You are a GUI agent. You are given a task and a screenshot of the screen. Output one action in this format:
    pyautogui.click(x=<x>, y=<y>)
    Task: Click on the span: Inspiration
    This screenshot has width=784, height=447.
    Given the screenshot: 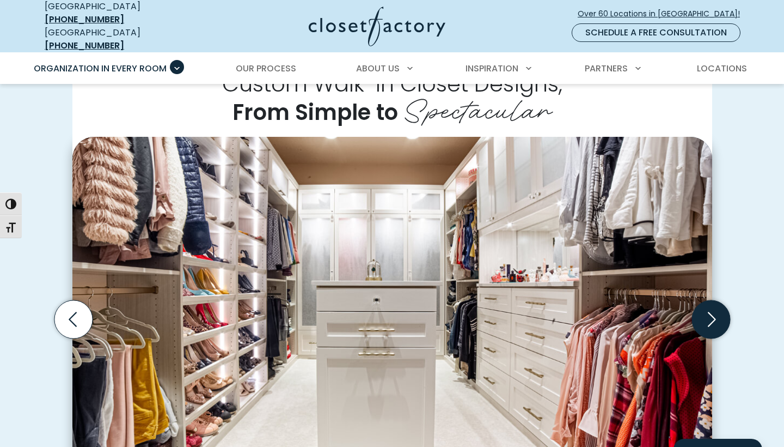 What is the action you would take?
    pyautogui.click(x=492, y=68)
    